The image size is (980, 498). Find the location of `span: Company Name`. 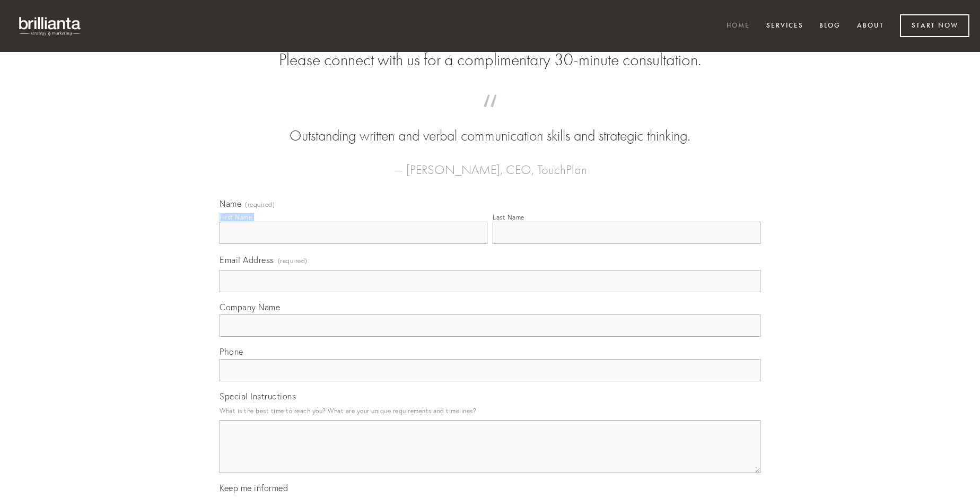

span: Company Name is located at coordinates (250, 307).